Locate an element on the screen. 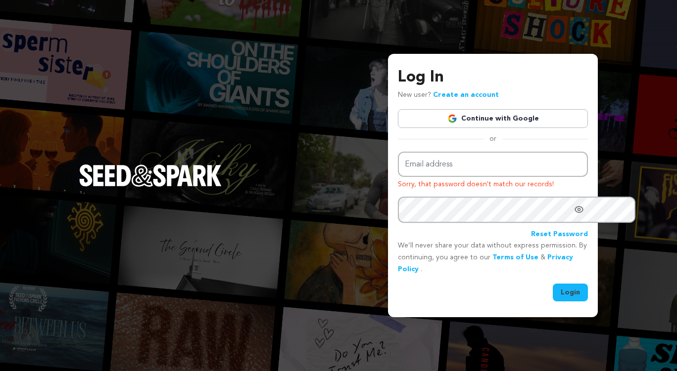 The height and width of the screenshot is (371, 677). a: Seed&Spark Homepage is located at coordinates (150, 186).